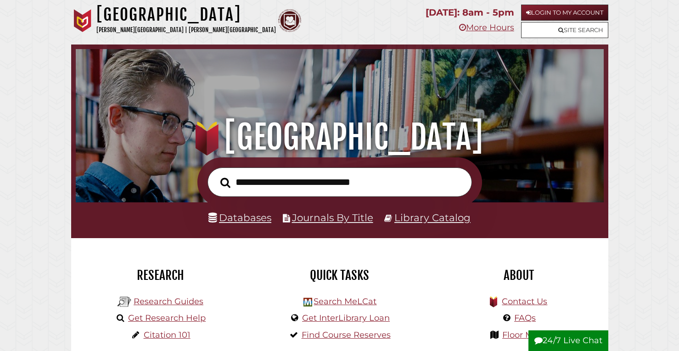  I want to click on a: FAQs, so click(525, 318).